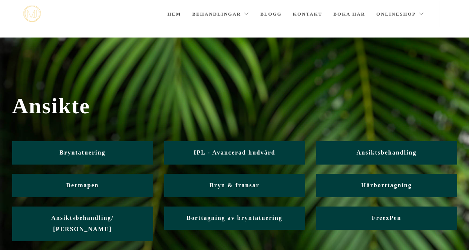 The image size is (469, 250). Describe the element at coordinates (234, 217) in the screenshot. I see `span: Borttagning av bryntatuering` at that location.